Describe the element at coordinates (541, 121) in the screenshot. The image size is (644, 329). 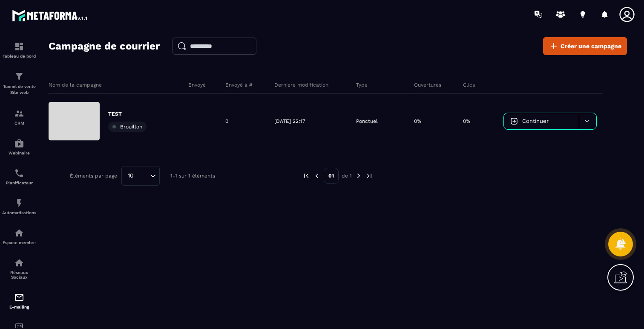
I see `a: Continuer` at that location.